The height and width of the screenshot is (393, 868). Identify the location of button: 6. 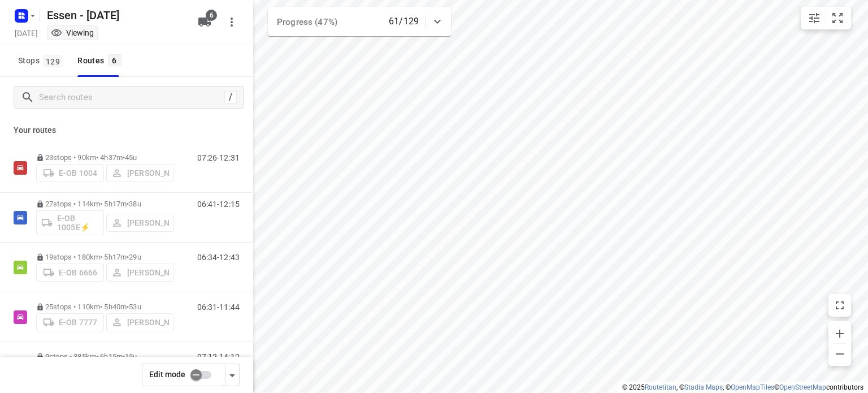
(204, 22).